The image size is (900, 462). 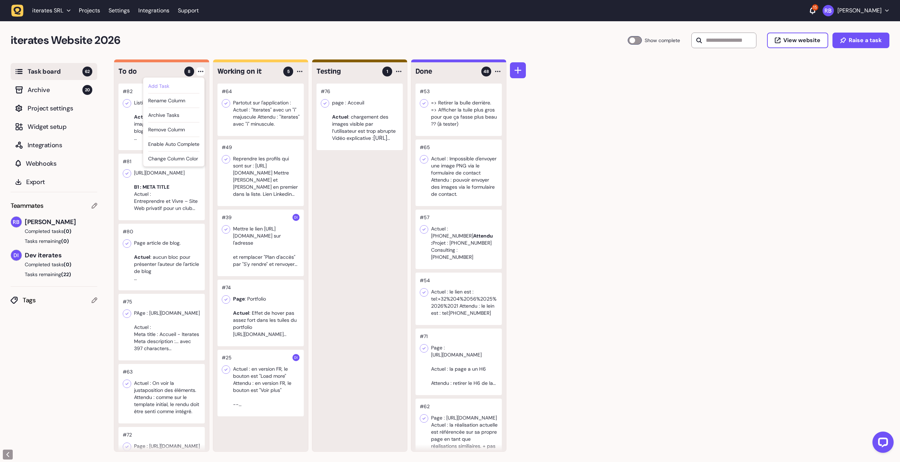 I want to click on a: Projects, so click(x=89, y=11).